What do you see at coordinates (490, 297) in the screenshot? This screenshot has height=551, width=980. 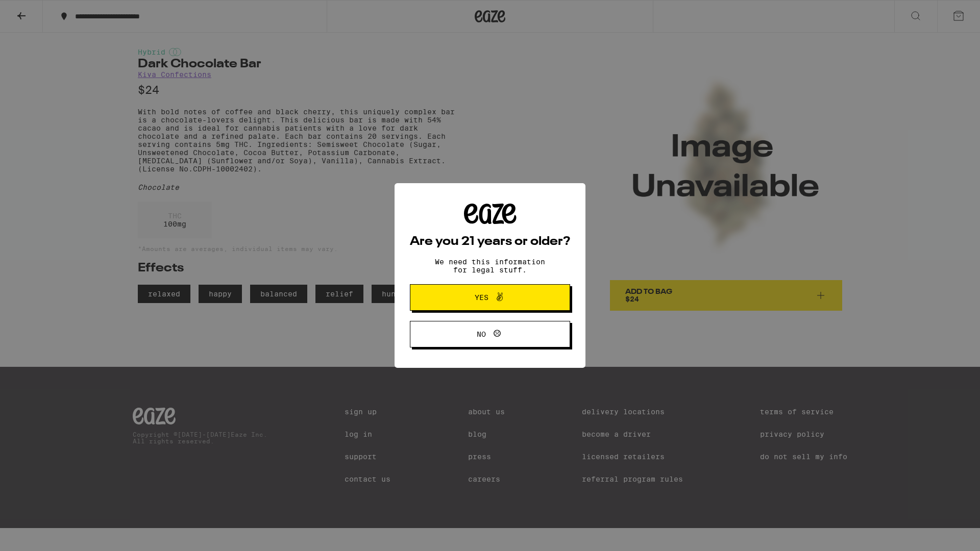 I see `button: Yes` at bounding box center [490, 297].